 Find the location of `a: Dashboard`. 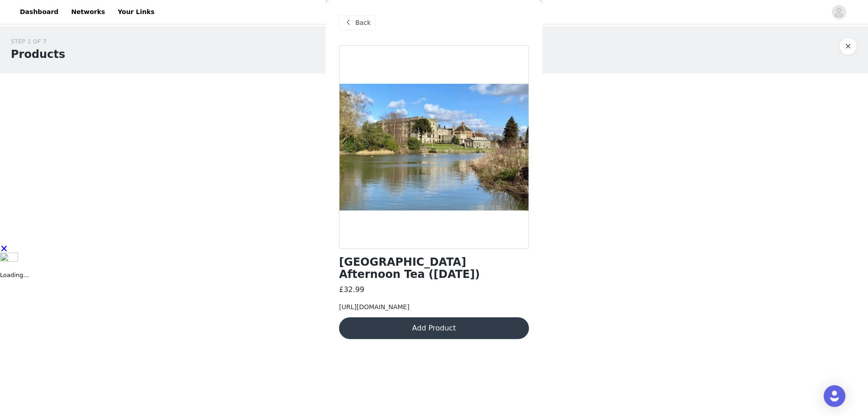

a: Dashboard is located at coordinates (39, 12).